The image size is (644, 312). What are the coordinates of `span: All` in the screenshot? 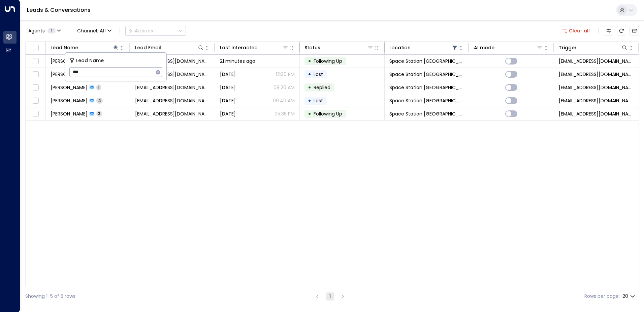 It's located at (103, 31).